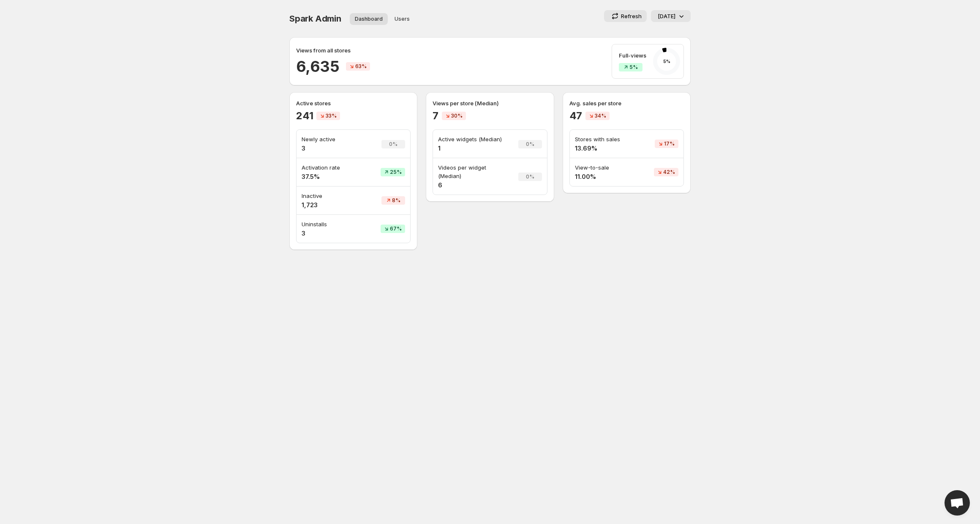 Image resolution: width=980 pixels, height=524 pixels. I want to click on p: Active widgets (Median), so click(472, 139).